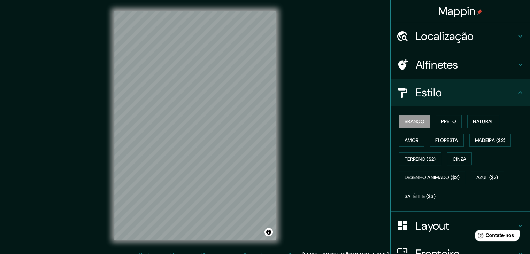 This screenshot has width=530, height=254. What do you see at coordinates (487, 178) in the screenshot?
I see `button: Azul ($2)` at bounding box center [487, 178].